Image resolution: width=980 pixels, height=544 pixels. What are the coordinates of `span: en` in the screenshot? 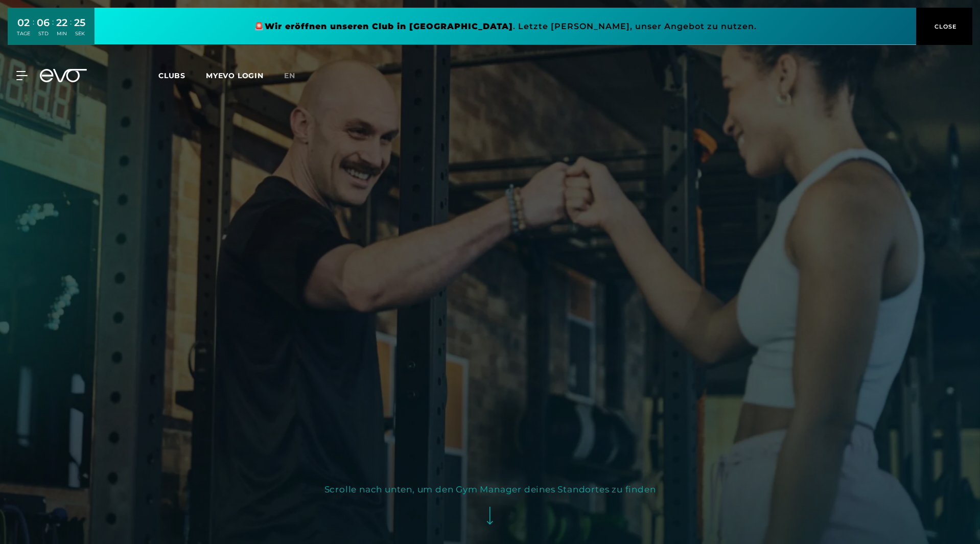 It's located at (290, 76).